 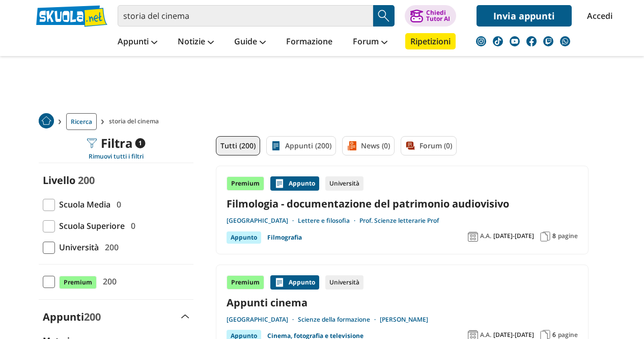 I want to click on button: ChiediTutor AI, so click(x=430, y=16).